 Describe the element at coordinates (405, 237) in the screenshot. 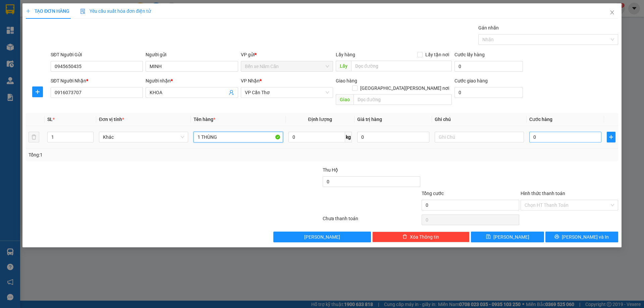

I see `span: delete` at that location.